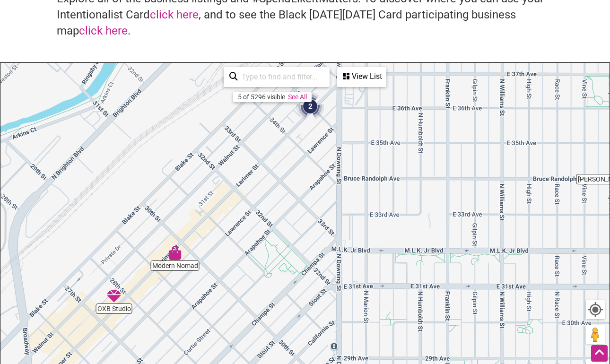 This screenshot has height=364, width=610. Describe the element at coordinates (281, 76) in the screenshot. I see `input: Type to find and filter...` at that location.